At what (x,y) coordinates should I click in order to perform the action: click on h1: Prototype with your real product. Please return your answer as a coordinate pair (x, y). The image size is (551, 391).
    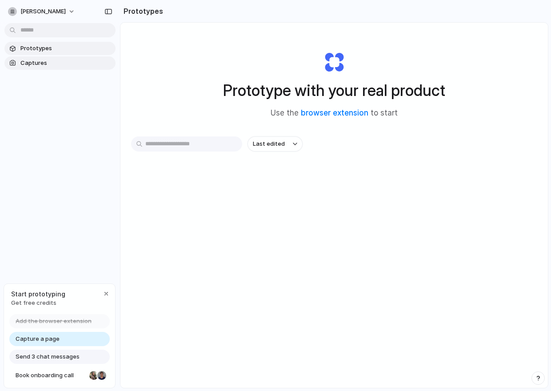
    Looking at the image, I should click on (334, 90).